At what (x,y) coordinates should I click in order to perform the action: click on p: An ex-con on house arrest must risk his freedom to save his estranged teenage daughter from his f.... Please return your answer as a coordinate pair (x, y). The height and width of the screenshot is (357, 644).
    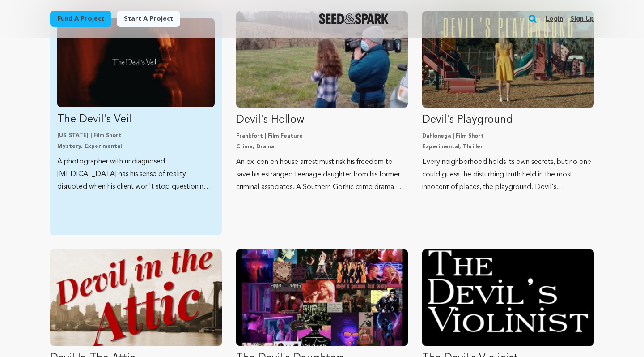
    Looking at the image, I should click on (322, 175).